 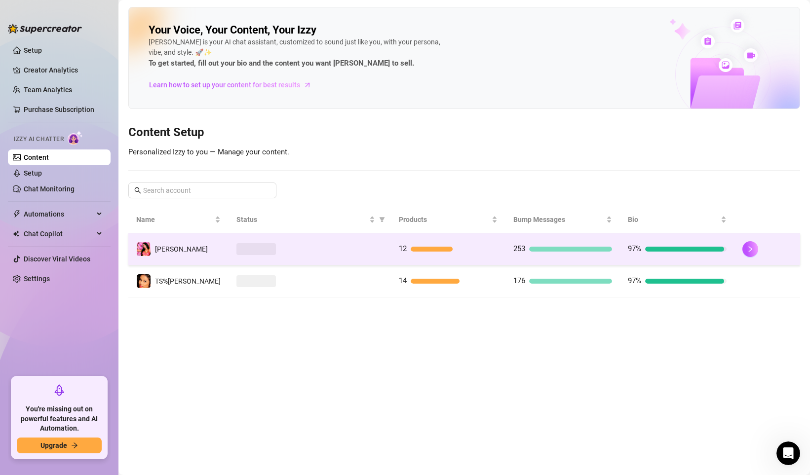 I want to click on span: rocket, so click(x=59, y=390).